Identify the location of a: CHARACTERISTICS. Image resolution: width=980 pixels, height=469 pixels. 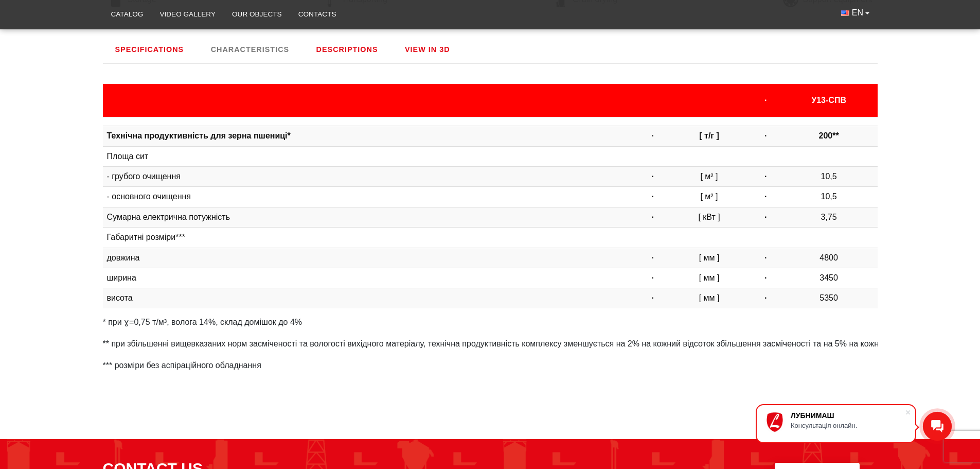
(250, 49).